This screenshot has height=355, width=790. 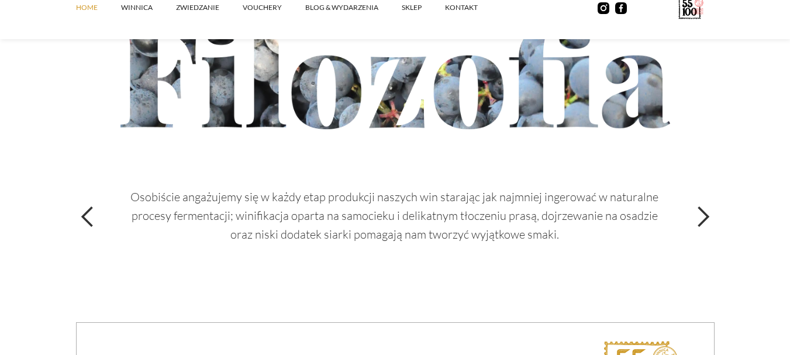 What do you see at coordinates (413, 291) in the screenshot?
I see `div: Show slide 4 of 4` at bounding box center [413, 291].